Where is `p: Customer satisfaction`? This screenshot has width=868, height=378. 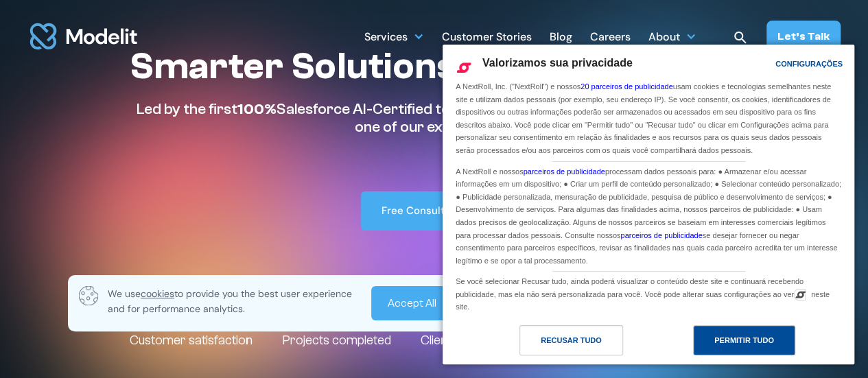
p: Customer satisfaction is located at coordinates (190, 341).